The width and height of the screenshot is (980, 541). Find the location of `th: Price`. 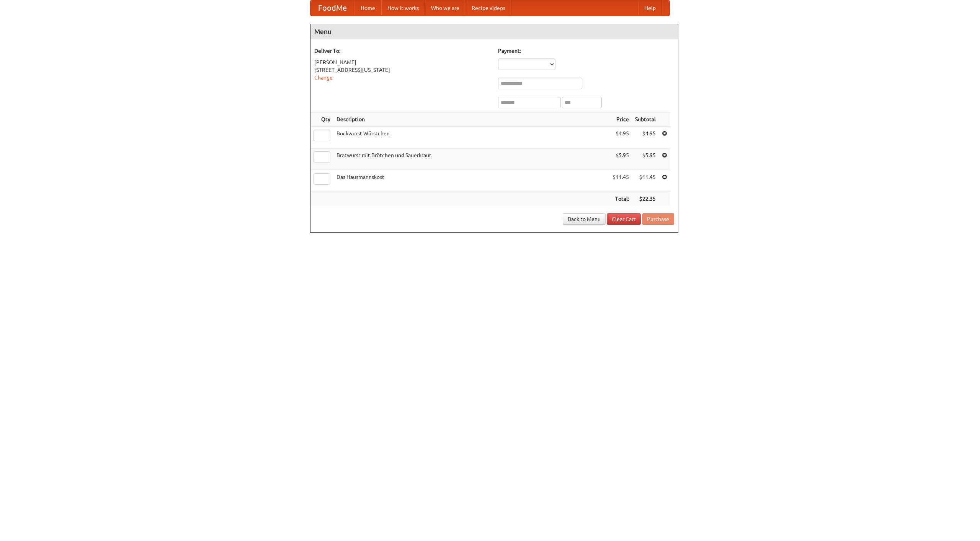

th: Price is located at coordinates (621, 119).